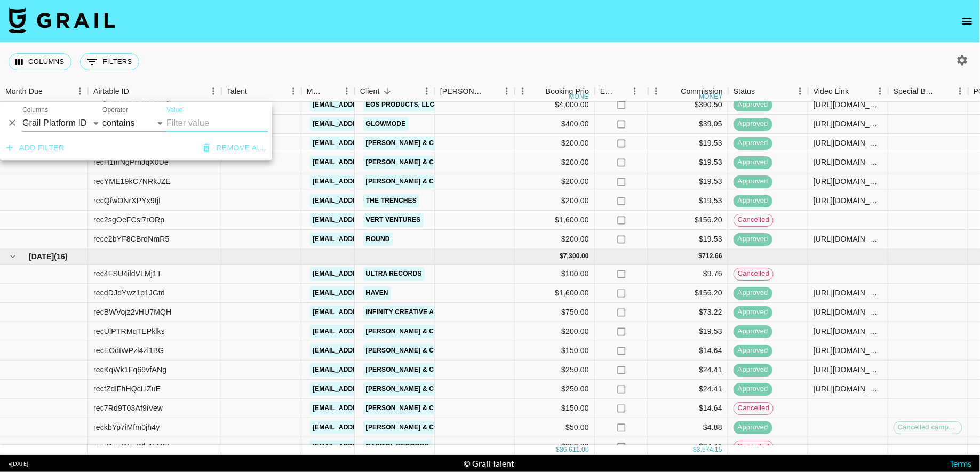  I want to click on div: https://www.tiktok.com/@hopeadriann/video/7524850576224455991?is_from_webapp=1&sender_device=pc&w..., so click(848, 293).